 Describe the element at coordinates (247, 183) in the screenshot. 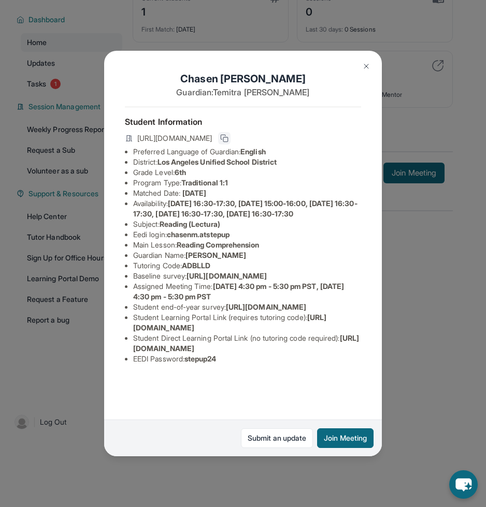

I see `li: Program Type:` at that location.